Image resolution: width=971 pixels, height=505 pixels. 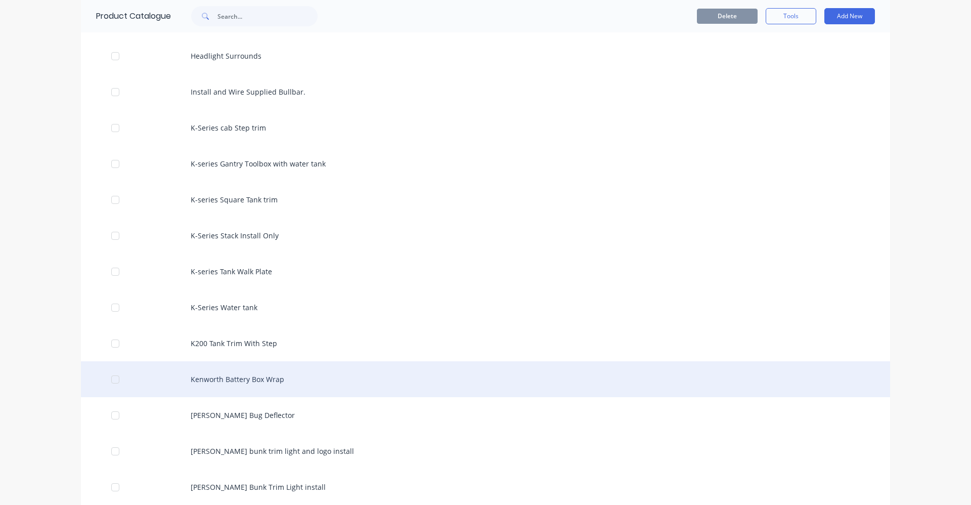 What do you see at coordinates (486, 307) in the screenshot?
I see `div: K-Series Water tank` at bounding box center [486, 307].